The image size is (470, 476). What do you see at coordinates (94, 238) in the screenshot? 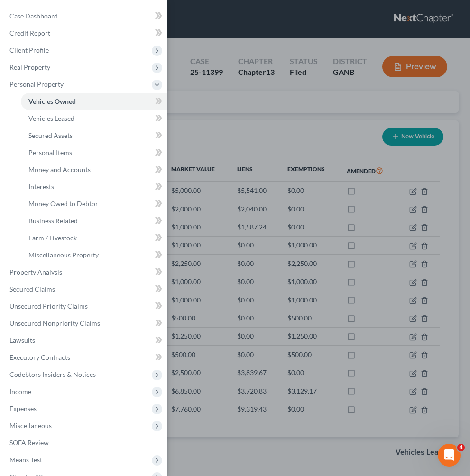
I see `a: Farm / Livestock` at bounding box center [94, 238].